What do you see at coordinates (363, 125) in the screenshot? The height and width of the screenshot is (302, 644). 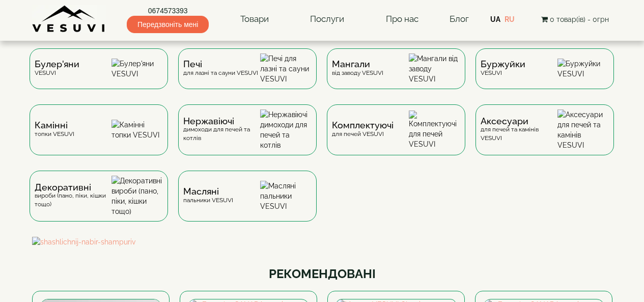 I see `span: Комплектуючі` at bounding box center [363, 125].